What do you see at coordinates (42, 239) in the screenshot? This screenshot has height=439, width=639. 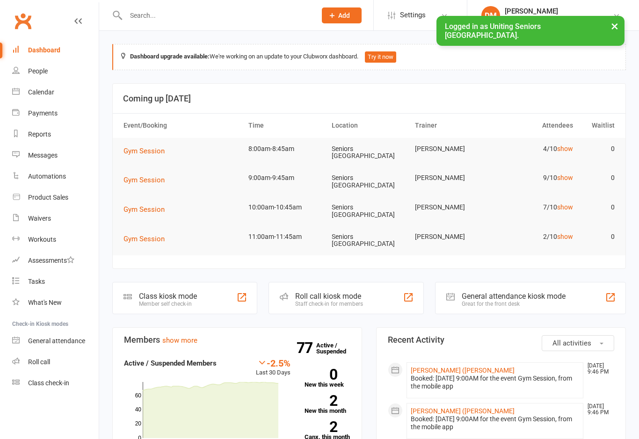 I see `div: Workouts` at bounding box center [42, 239].